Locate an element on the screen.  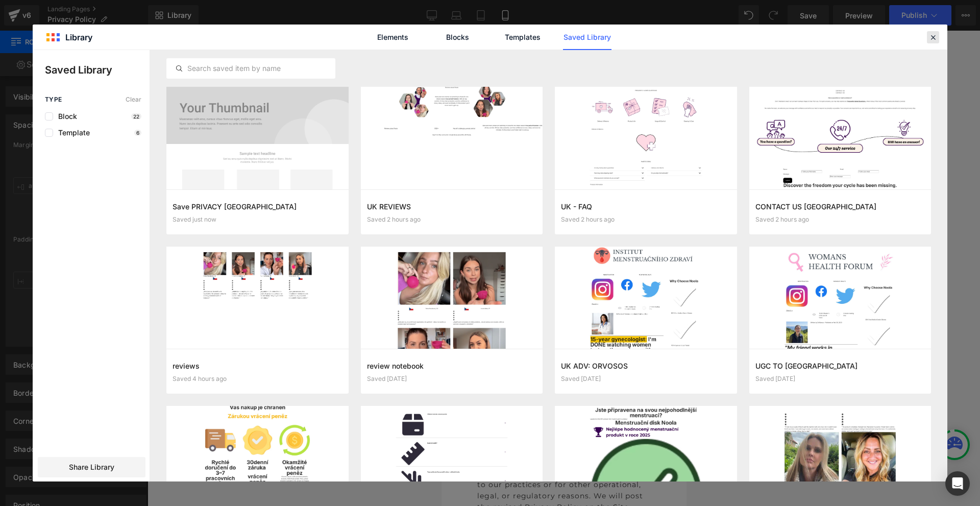
span: Block is located at coordinates (65, 116).